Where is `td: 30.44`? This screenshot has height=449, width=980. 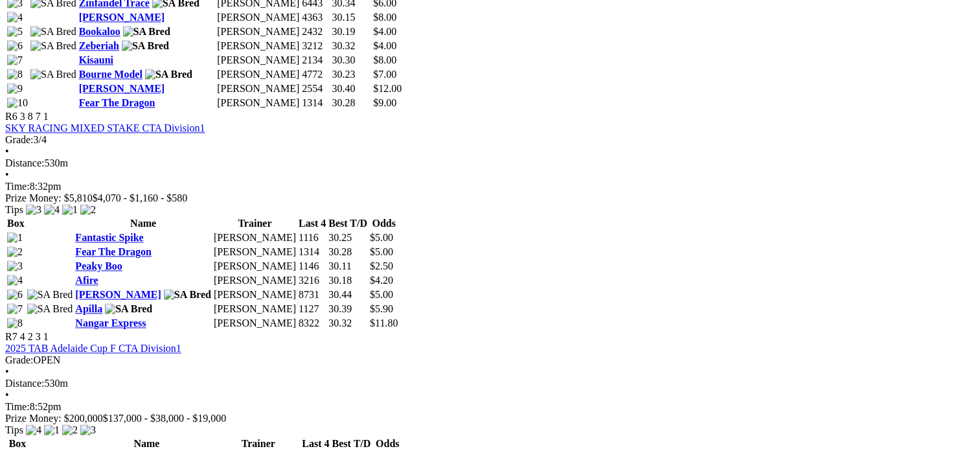 td: 30.44 is located at coordinates (348, 294).